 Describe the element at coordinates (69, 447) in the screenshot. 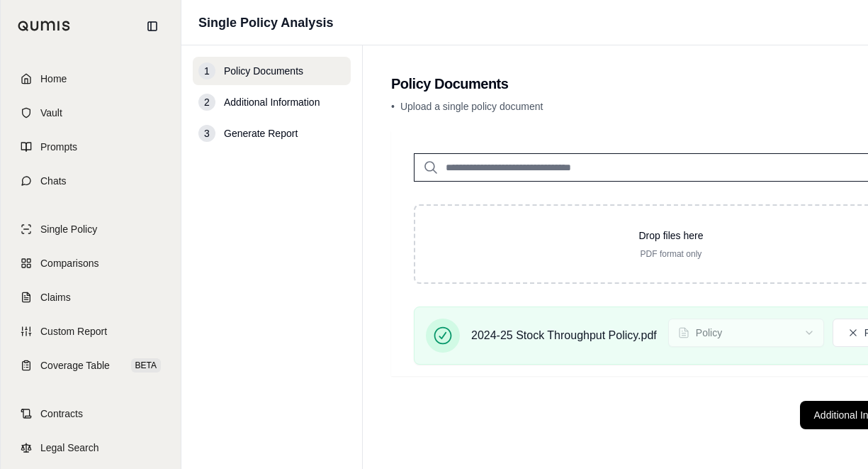

I see `span: Legal Search` at that location.